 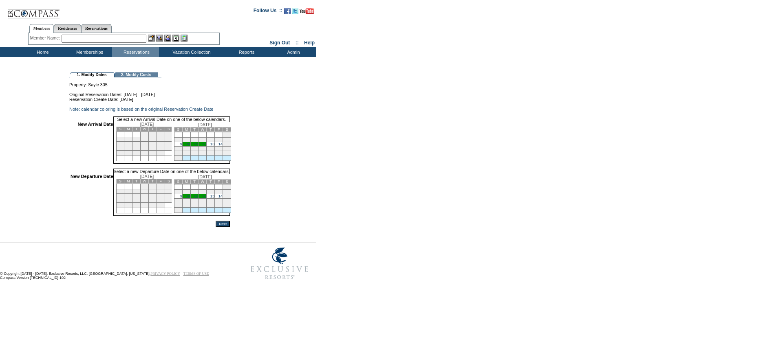 What do you see at coordinates (150, 109) in the screenshot?
I see `td: Note: calendar coloring is based on the original Reservation Create Date` at bounding box center [150, 109].